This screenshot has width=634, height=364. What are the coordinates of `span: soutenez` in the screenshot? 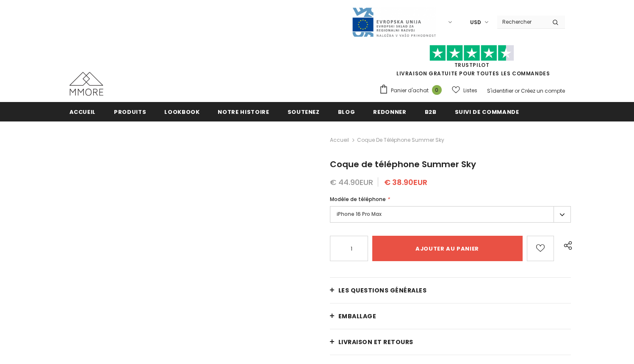 It's located at (304, 112).